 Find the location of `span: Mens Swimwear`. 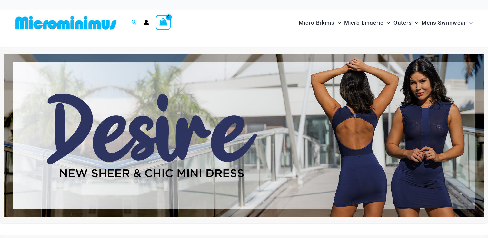

span: Mens Swimwear is located at coordinates (444, 23).